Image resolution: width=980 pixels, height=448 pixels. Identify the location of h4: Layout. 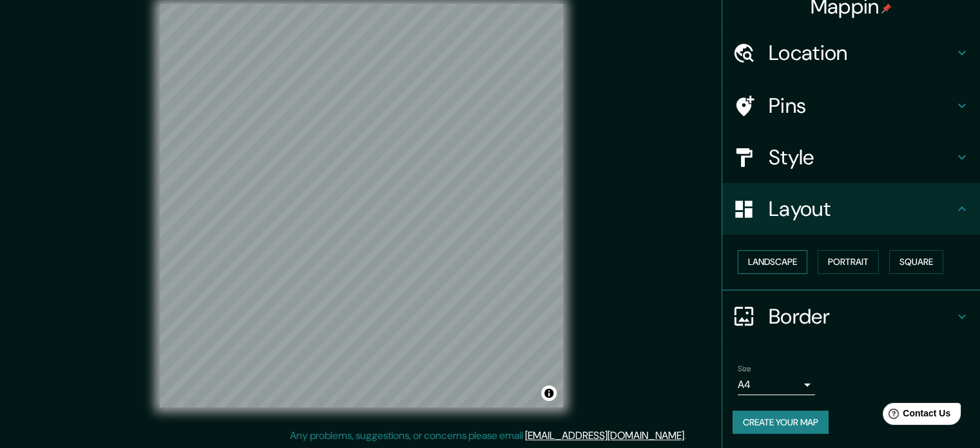
(862, 209).